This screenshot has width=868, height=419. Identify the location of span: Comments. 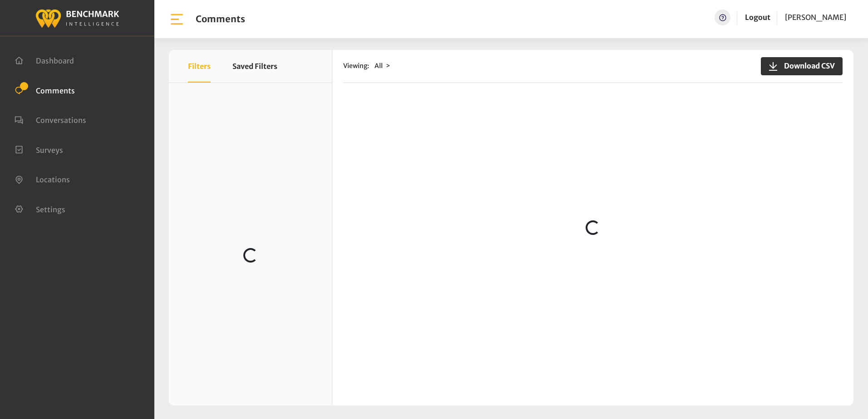
(55, 90).